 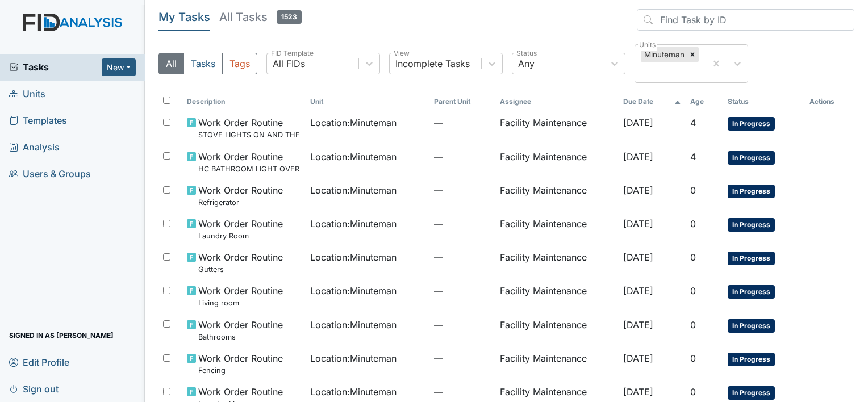 What do you see at coordinates (250, 169) in the screenshot?
I see `small: HC BATHROOM LIGHT OVER SINK` at bounding box center [250, 169].